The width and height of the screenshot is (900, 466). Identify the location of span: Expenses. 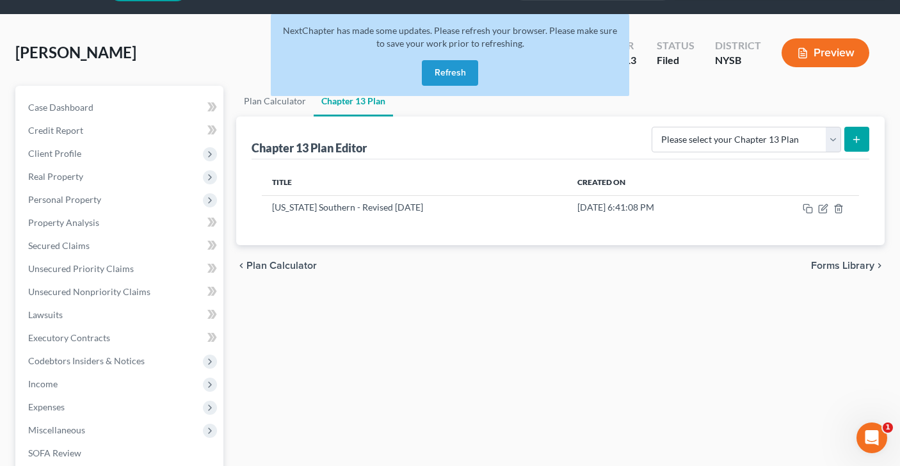
(46, 406).